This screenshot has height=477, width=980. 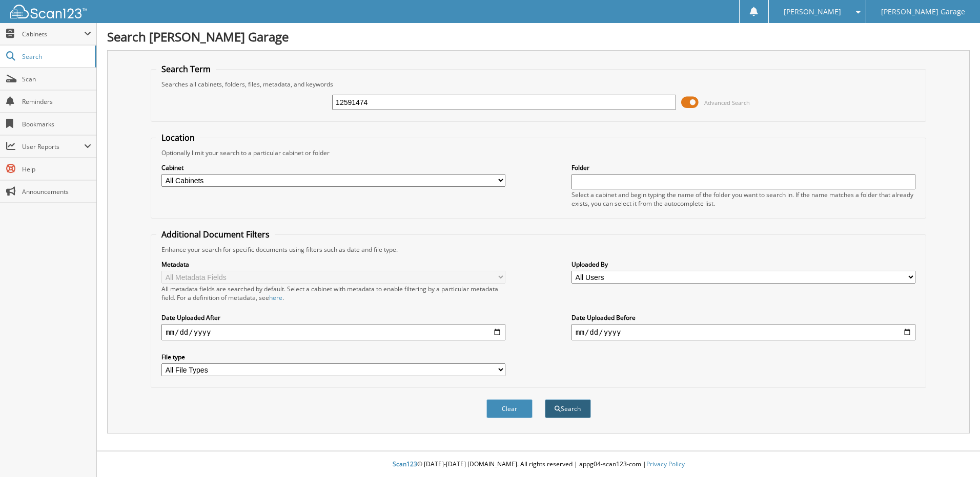 I want to click on img: scan123-logo-white.svg, so click(x=49, y=11).